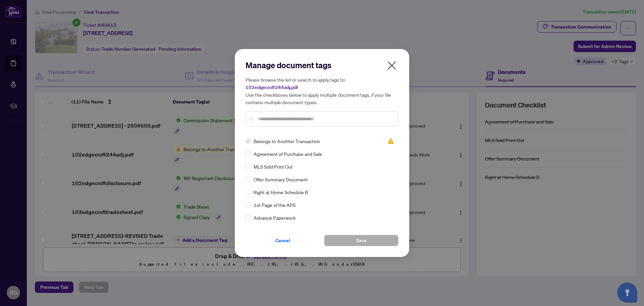  I want to click on span: Agreement of Purchase and Sale, so click(288, 154).